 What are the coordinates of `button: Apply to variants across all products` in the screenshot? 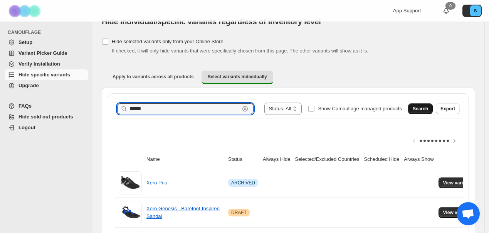 It's located at (153, 77).